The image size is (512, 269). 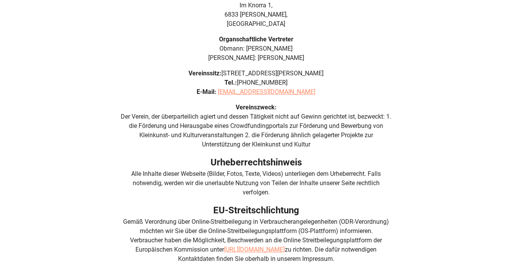 What do you see at coordinates (256, 39) in the screenshot?
I see `strong: Organschaftliche Vertreter` at bounding box center [256, 39].